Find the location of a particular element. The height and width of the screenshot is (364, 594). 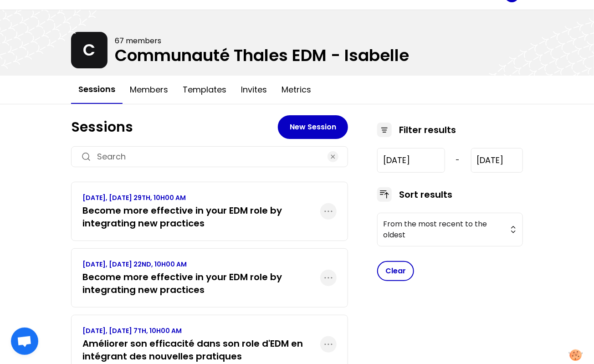

button: New Session is located at coordinates (313, 127).